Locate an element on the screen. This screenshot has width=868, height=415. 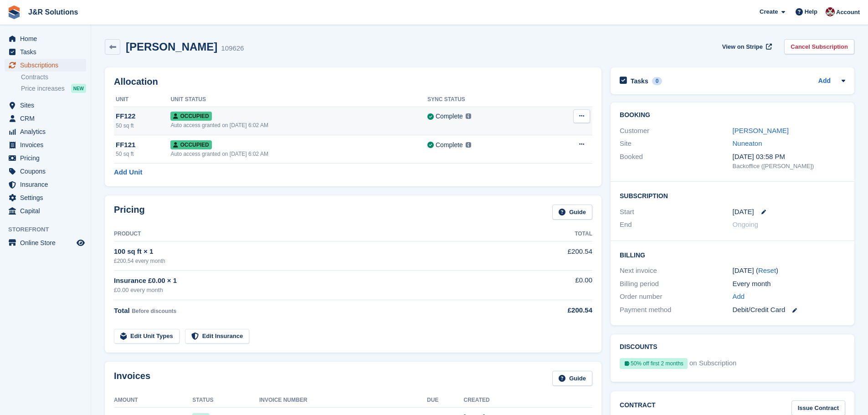
div: 0 is located at coordinates (657, 81).